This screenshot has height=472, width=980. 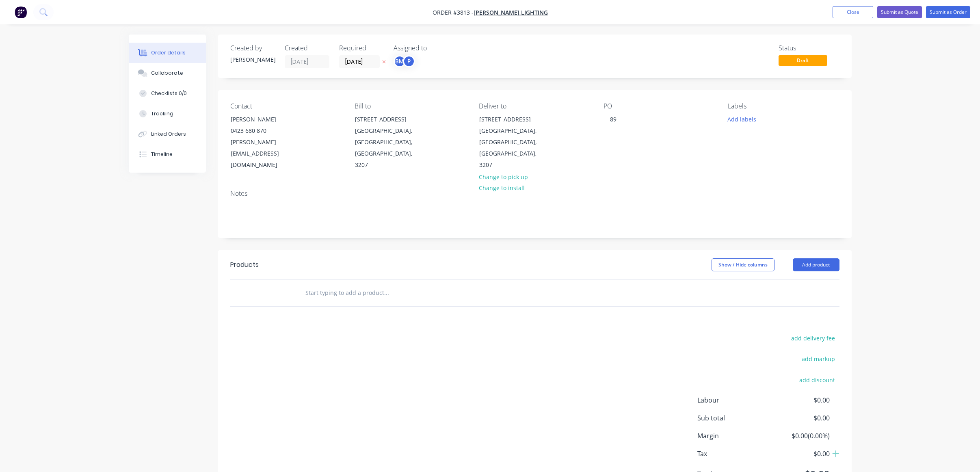 What do you see at coordinates (404, 61) in the screenshot?
I see `button: BMP` at bounding box center [404, 61].